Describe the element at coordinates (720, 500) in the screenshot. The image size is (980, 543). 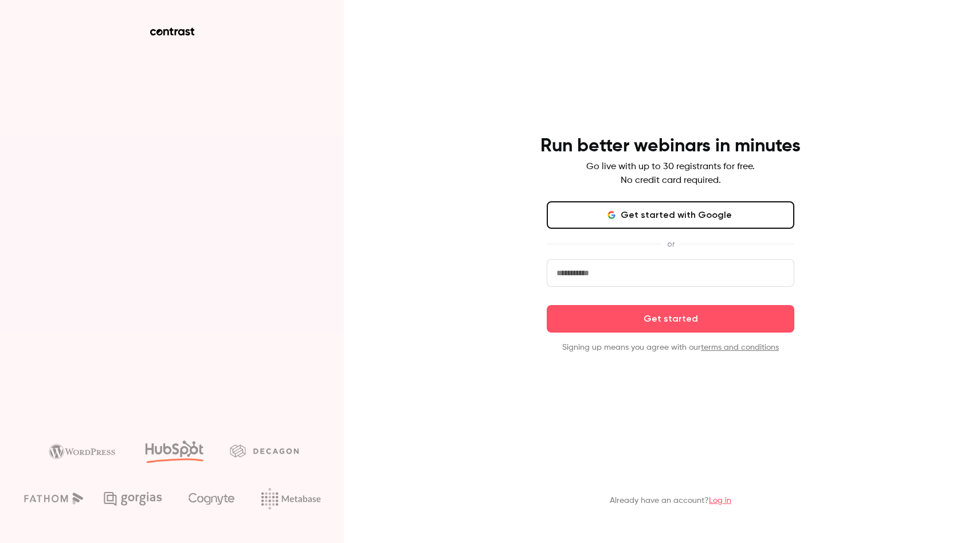
I see `a: Log in` at that location.